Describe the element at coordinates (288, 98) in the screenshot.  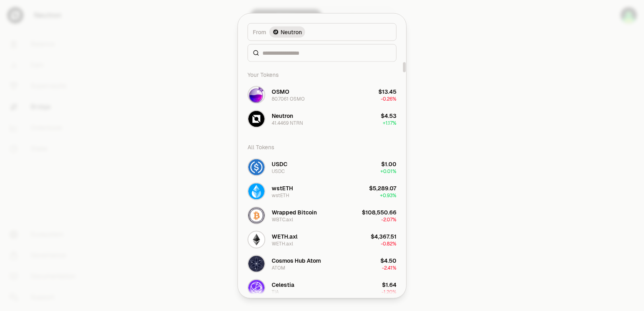
I see `div: 80.7061 OSMO` at that location.